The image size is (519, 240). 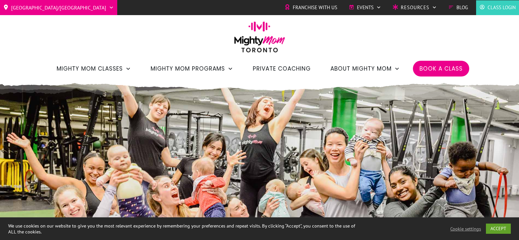 I want to click on a: Blog, so click(x=458, y=8).